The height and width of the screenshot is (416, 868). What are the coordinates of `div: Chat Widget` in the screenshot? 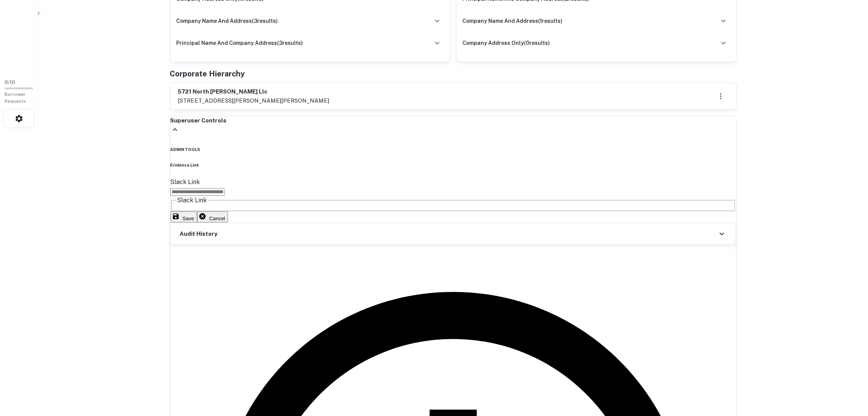 It's located at (849, 373).